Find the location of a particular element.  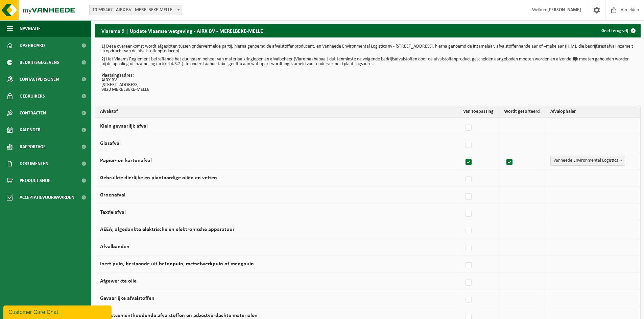

th: Van toepassing is located at coordinates (478, 112).